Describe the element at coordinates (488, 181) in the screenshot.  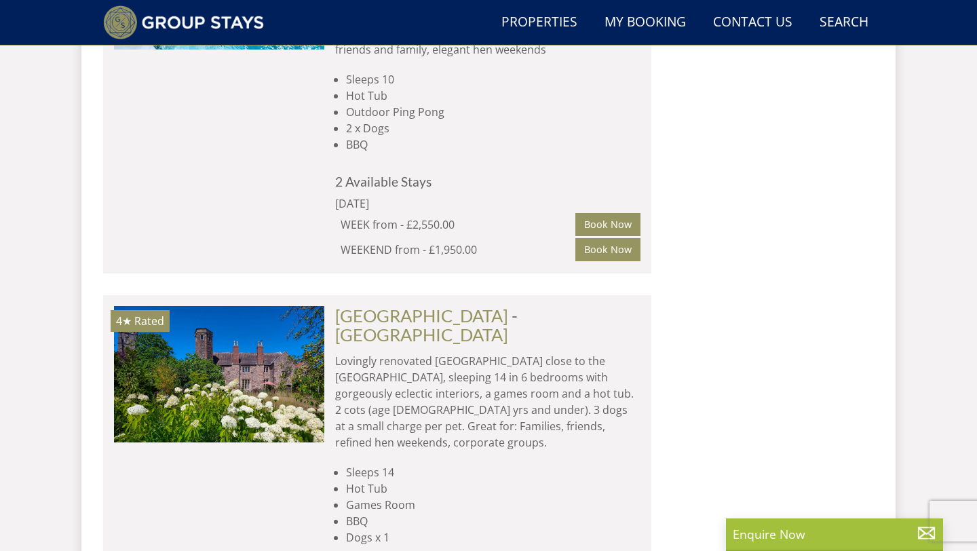
I see `h4: 2 Available Stays` at that location.